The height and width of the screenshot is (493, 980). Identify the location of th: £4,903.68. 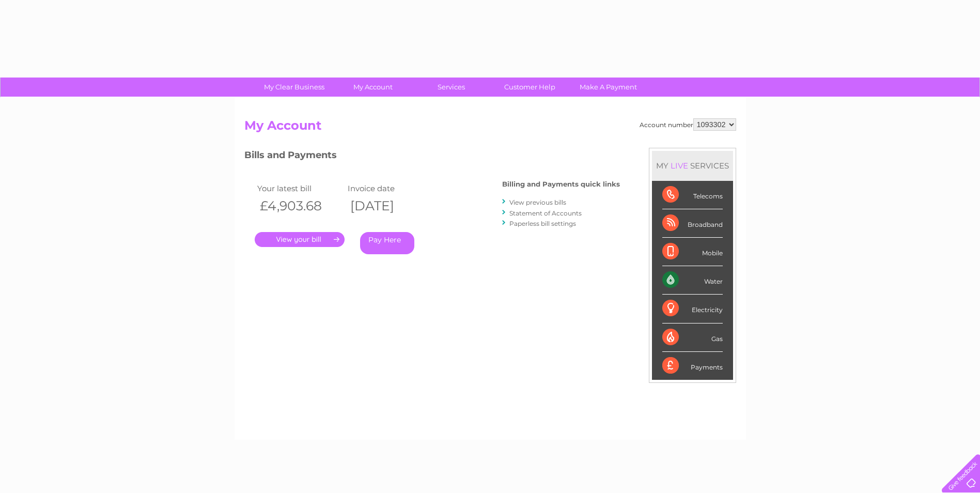
(300, 205).